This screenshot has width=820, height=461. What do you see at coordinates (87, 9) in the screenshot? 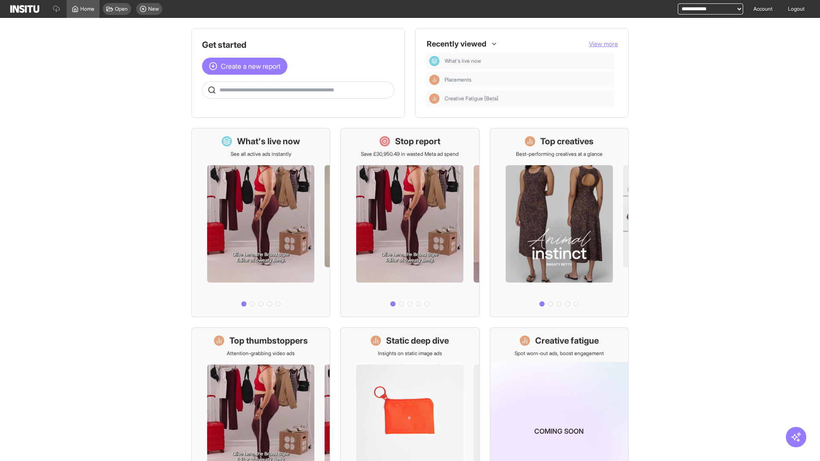
I see `span: Home` at bounding box center [87, 9].